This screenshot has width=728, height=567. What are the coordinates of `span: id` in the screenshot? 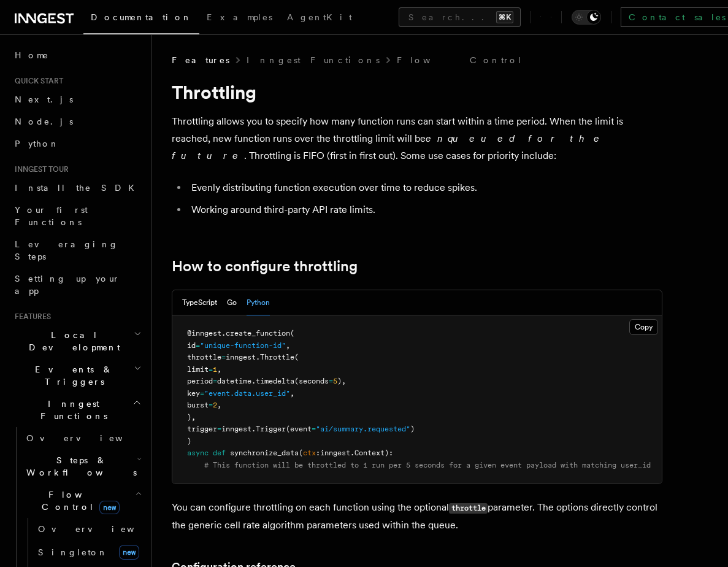 It's located at (191, 345).